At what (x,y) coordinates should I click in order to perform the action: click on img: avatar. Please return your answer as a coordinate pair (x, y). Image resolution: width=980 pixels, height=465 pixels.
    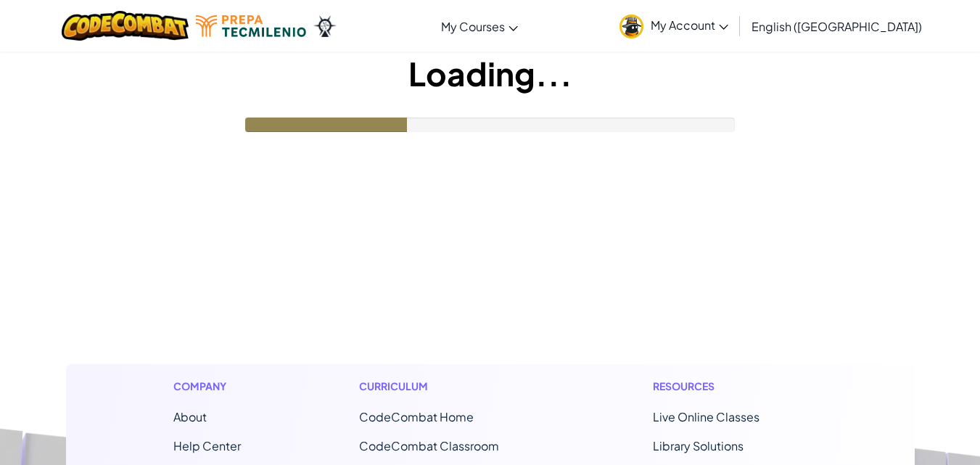
    Looking at the image, I should click on (631, 26).